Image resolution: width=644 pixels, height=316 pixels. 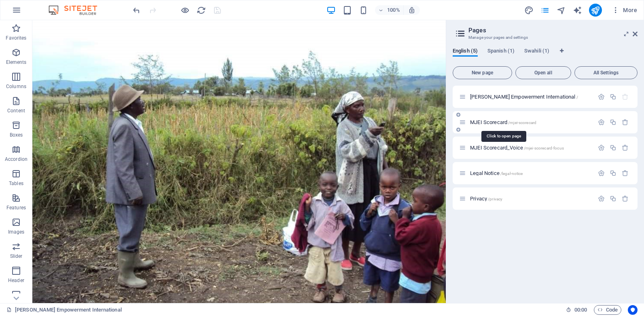 What do you see at coordinates (531, 148) in the screenshot?
I see `div: MJEI Scorecard_Voice/mjei-scorecard-focus` at bounding box center [531, 148].